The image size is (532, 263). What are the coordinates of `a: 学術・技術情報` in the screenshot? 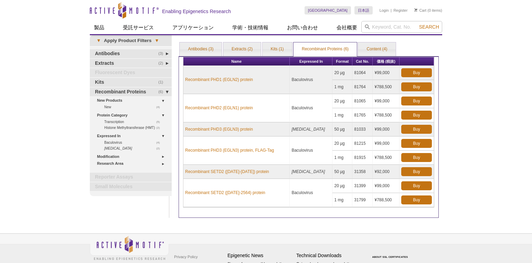 It's located at (250, 28).